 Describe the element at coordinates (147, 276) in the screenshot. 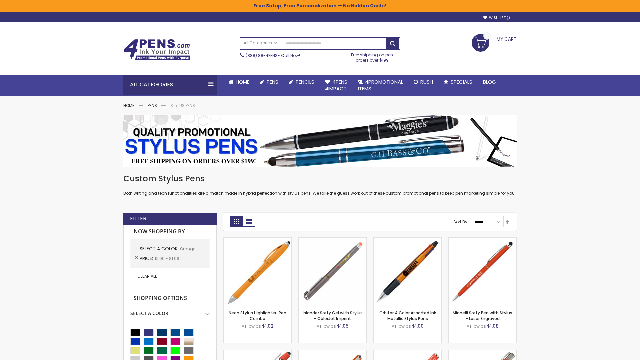

I see `span: Clear All` at that location.